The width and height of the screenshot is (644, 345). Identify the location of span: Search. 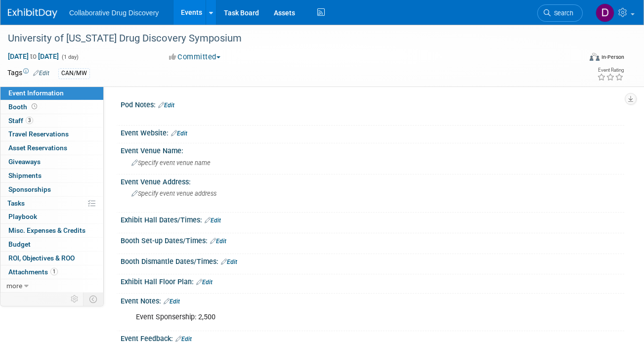
(562, 13).